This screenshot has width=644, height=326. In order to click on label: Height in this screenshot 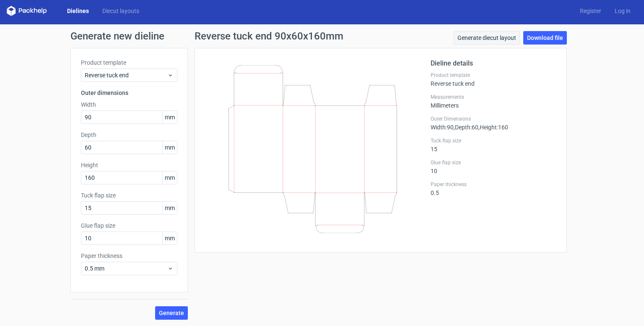, I will do `click(129, 165)`.